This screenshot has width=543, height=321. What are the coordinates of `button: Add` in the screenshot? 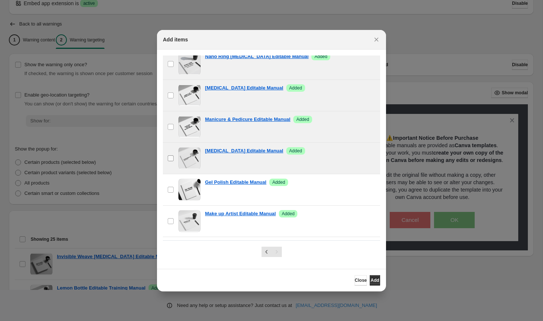 It's located at (375, 280).